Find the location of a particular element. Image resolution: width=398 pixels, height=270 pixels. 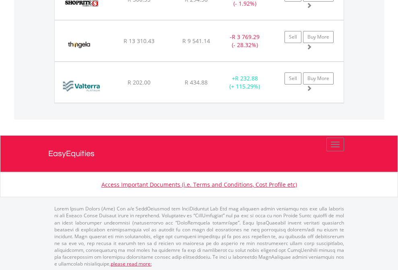

span: R 434.88 is located at coordinates (196, 82).